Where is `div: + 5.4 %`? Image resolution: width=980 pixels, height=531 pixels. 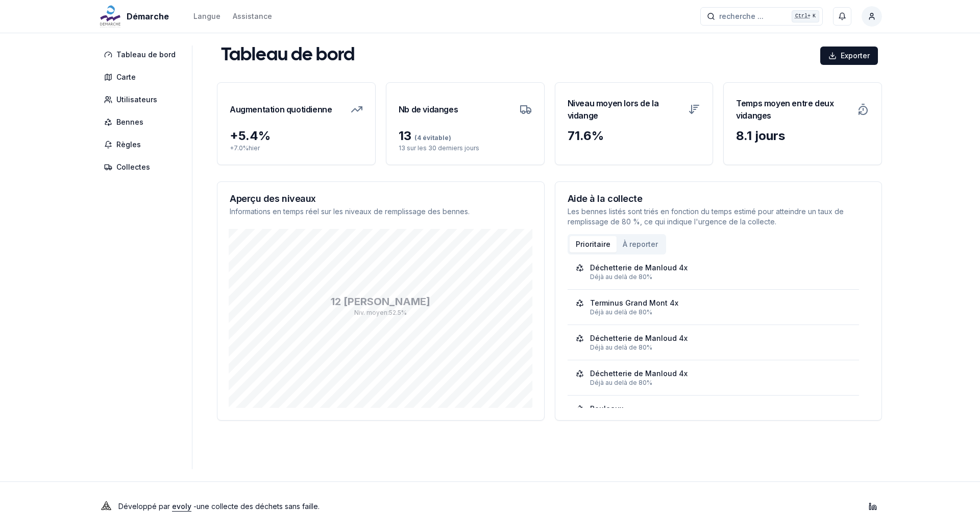 div: + 5.4 % is located at coordinates (296, 136).